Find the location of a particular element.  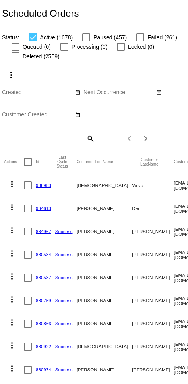

a: 964613 is located at coordinates (43, 208).